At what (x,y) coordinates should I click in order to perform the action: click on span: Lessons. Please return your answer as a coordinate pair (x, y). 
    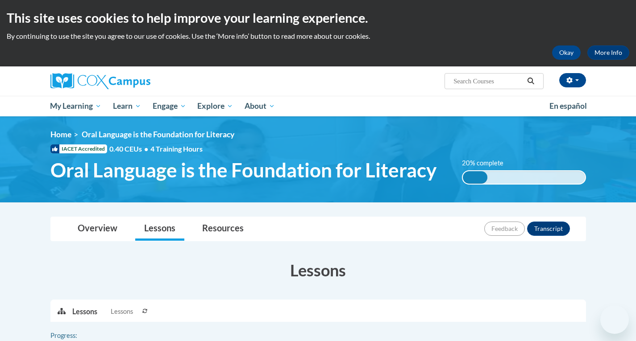
    Looking at the image, I should click on (122, 312).